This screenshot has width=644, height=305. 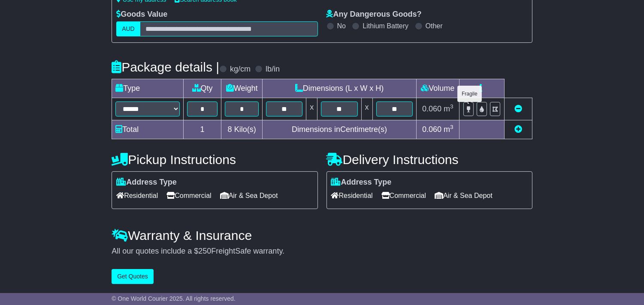 I want to click on button: Get Quotes, so click(x=133, y=276).